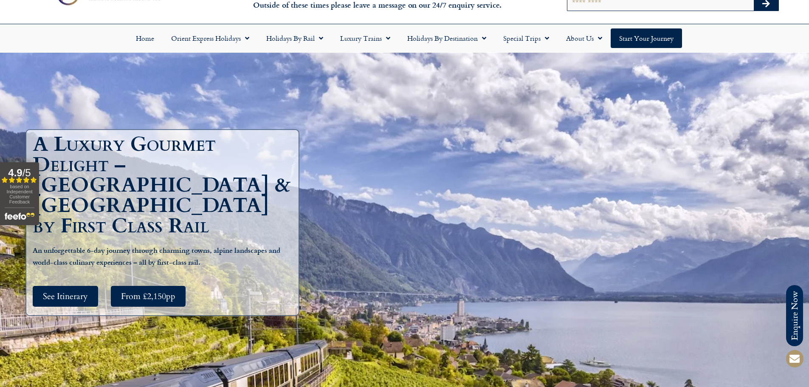  I want to click on a: Orient Express Holidays, so click(210, 38).